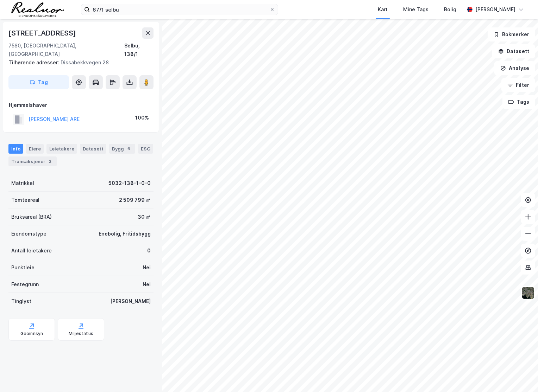 The height and width of the screenshot is (392, 538). Describe the element at coordinates (21, 301) in the screenshot. I see `div: Tinglyst` at that location.